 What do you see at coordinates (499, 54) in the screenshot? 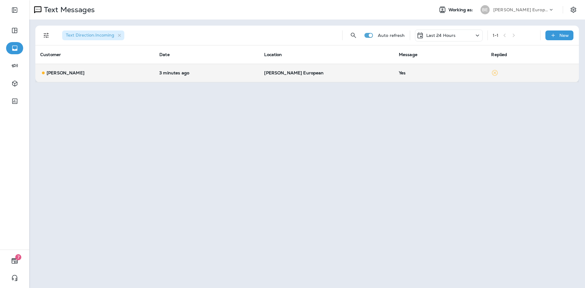
I see `span: Replied` at bounding box center [499, 54].